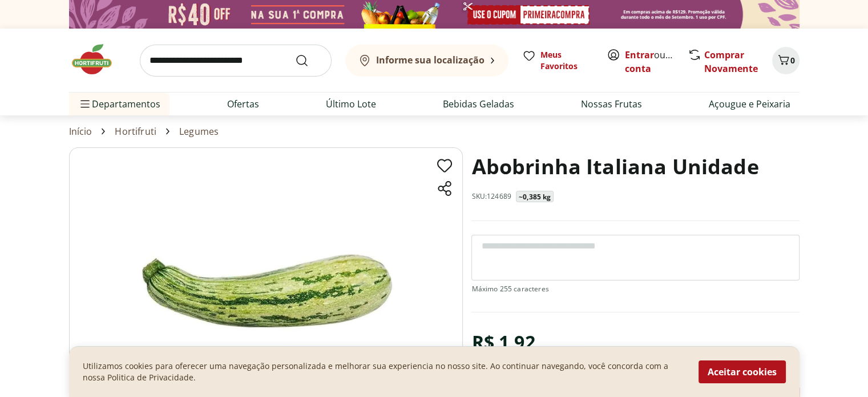  I want to click on p: Utilizamos cookies para oferecer uma navegação personalizada e melhorar sua experiencia no nosso ..., so click(383, 372).